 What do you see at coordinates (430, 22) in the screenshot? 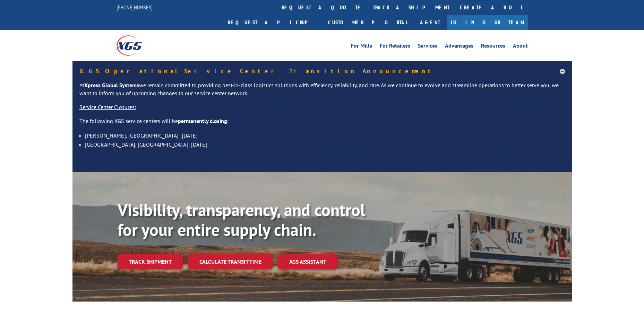
I see `a: Agent` at bounding box center [430, 22].